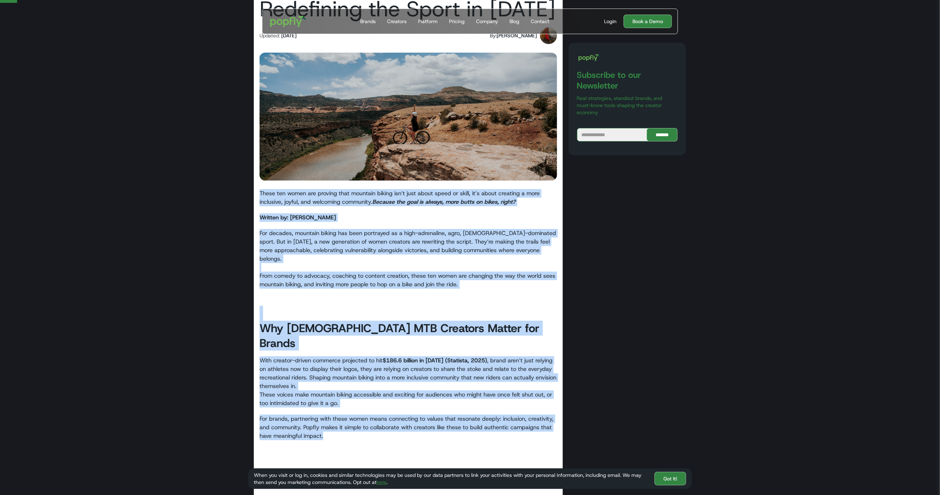  Describe the element at coordinates (494, 36) in the screenshot. I see `div: By:` at that location.